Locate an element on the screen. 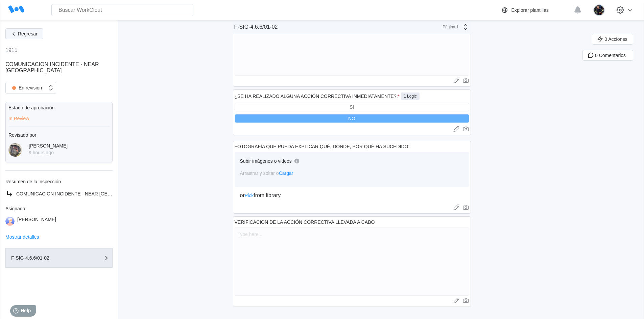 This screenshot has height=319, width=644. div: Explorar plantillas is located at coordinates (530, 10).